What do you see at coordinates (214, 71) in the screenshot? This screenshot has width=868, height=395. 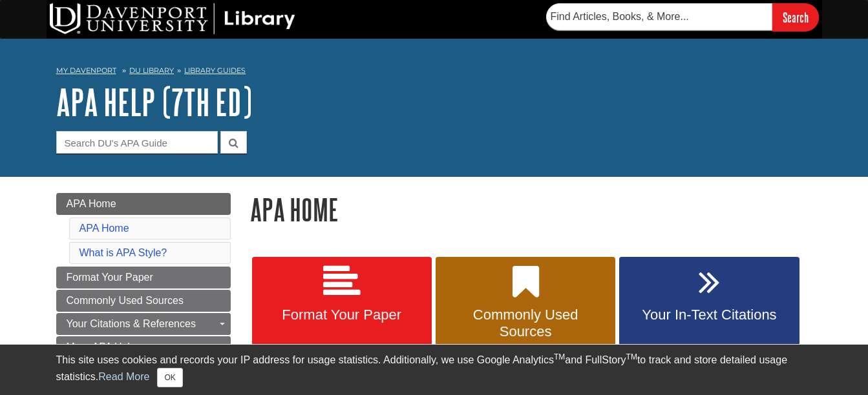 I see `a: Library Guides` at bounding box center [214, 71].